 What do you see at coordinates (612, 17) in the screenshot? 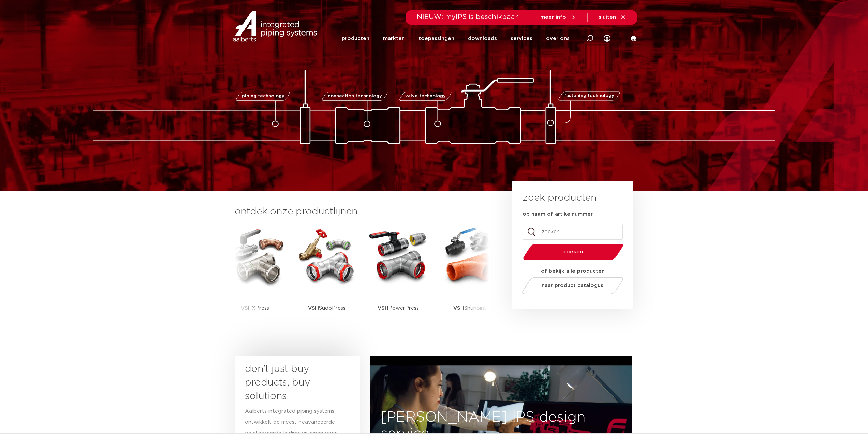
I see `a: sluiten` at bounding box center [612, 17].